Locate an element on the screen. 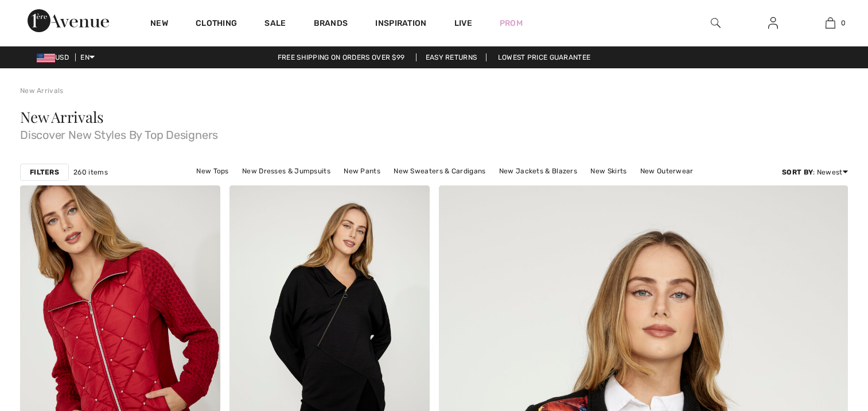 The height and width of the screenshot is (411, 868). a: Clothing is located at coordinates (216, 24).